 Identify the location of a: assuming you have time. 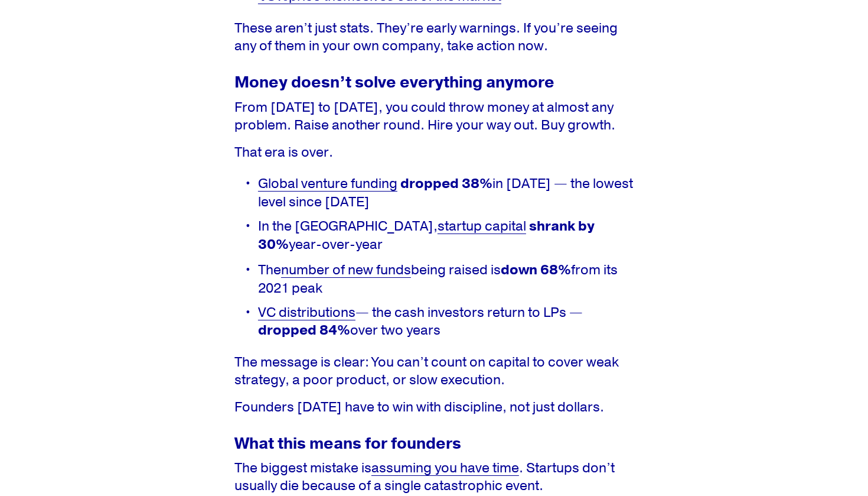
(445, 468).